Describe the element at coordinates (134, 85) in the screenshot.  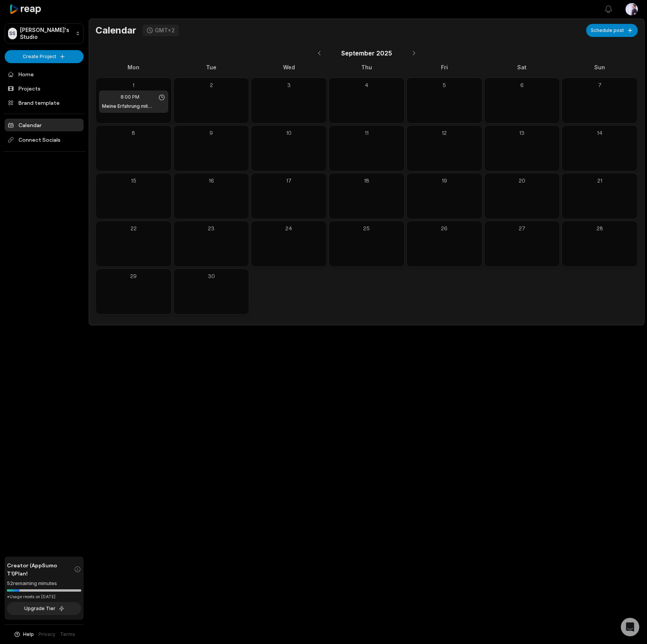
I see `div: 1` at that location.